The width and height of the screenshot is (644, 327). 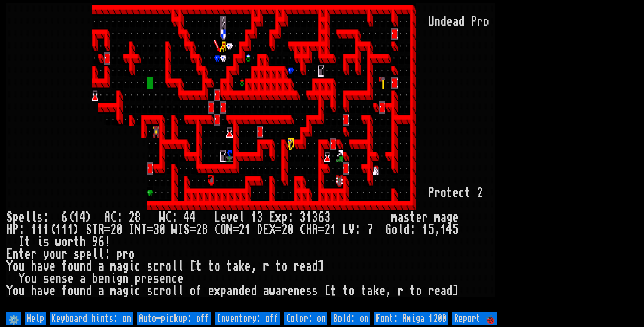 I want to click on input: Color: on, so click(x=306, y=318).